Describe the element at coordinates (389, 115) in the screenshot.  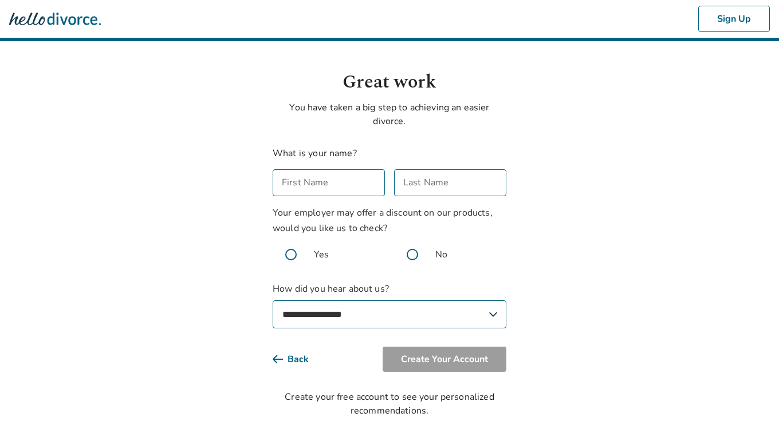
I see `p: You have taken a big step to achieving an easier divorce.` at that location.